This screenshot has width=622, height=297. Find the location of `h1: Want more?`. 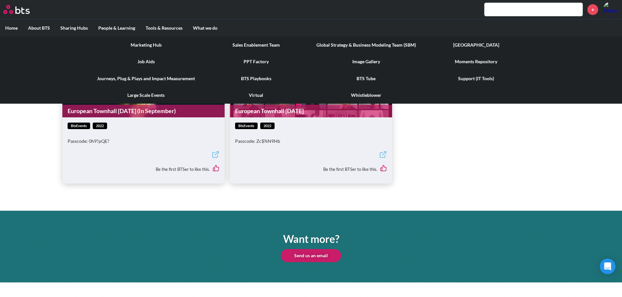

h1: Want more? is located at coordinates (311, 239).